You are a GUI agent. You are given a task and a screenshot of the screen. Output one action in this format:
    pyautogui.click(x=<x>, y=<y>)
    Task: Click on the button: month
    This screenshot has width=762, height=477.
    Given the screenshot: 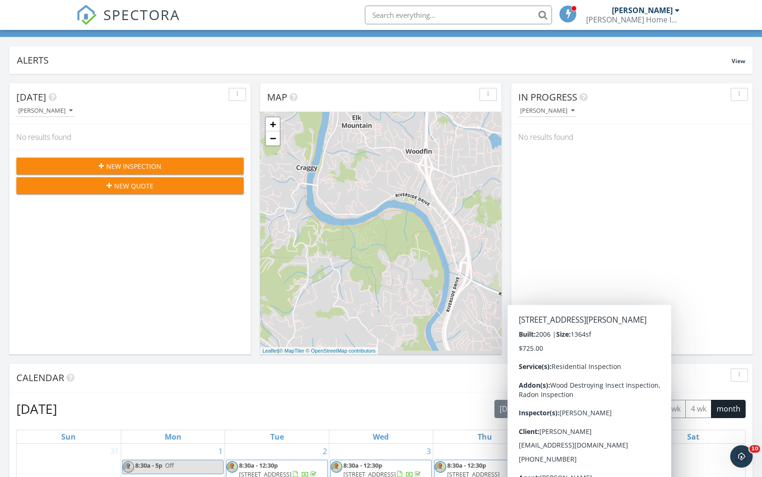 What is the action you would take?
    pyautogui.click(x=729, y=409)
    